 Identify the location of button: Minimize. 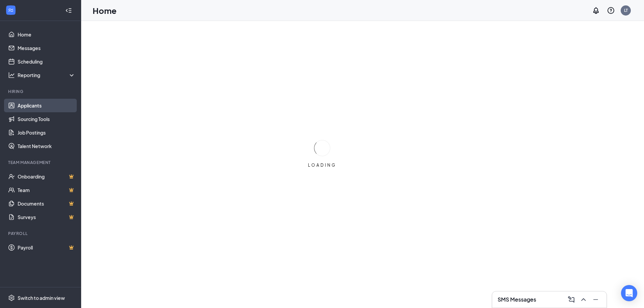
(596, 300).